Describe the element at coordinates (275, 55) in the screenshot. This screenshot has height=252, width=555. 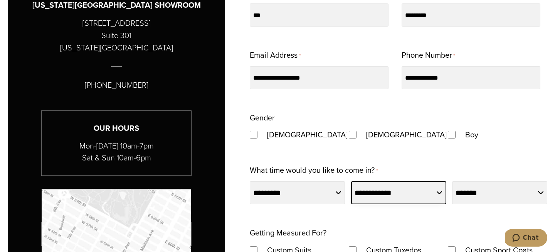
I see `label: Email Address` at that location.